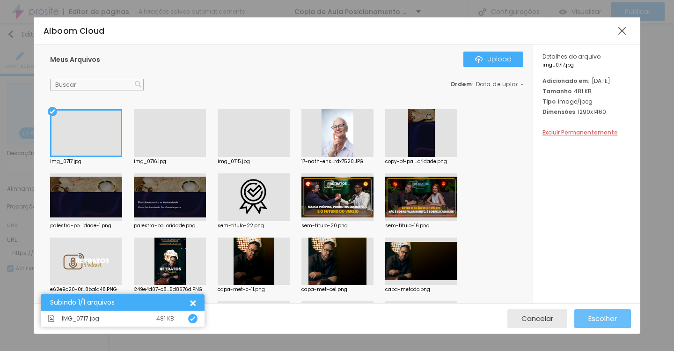  Describe the element at coordinates (81, 318) in the screenshot. I see `span: IMG_0717.jpg` at that location.